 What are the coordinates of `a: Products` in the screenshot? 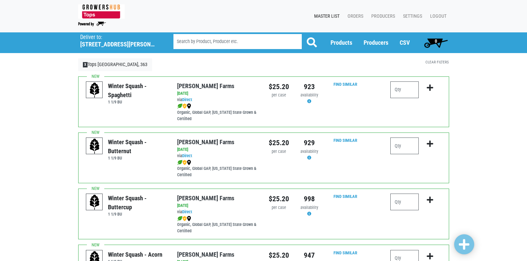 It's located at (341, 42).